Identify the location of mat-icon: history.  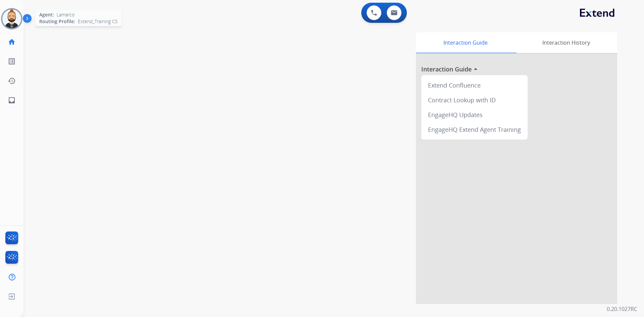
(12, 81).